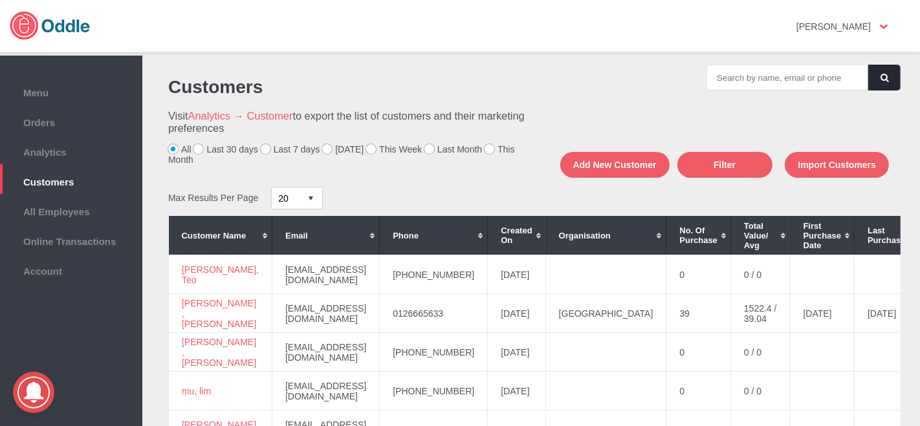 The image size is (920, 426). I want to click on span: Customers, so click(71, 181).